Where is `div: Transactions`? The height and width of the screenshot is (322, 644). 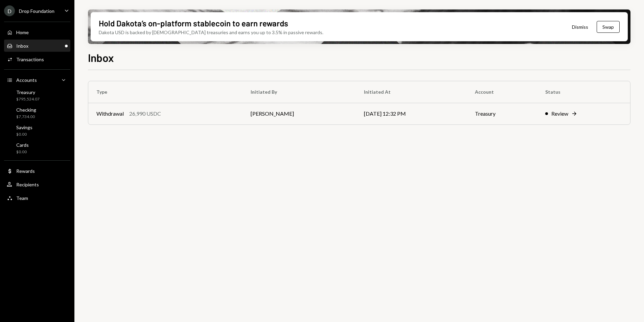
div: Transactions is located at coordinates (30, 59).